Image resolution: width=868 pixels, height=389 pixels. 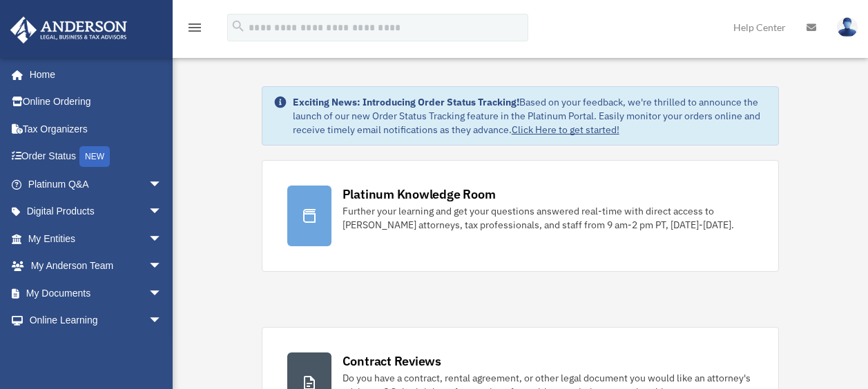 I want to click on img: User Pic, so click(x=848, y=27).